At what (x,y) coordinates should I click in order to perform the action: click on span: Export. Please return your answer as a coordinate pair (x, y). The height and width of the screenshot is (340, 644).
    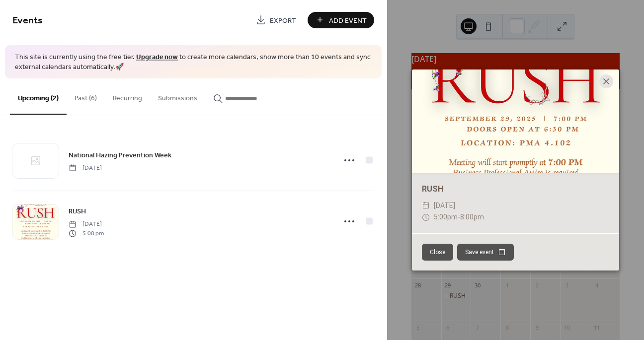
    Looking at the image, I should click on (283, 20).